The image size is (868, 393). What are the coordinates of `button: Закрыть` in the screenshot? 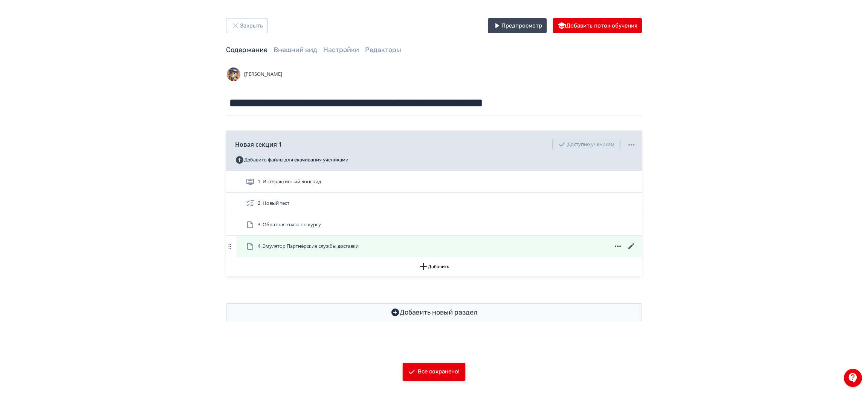 It's located at (247, 25).